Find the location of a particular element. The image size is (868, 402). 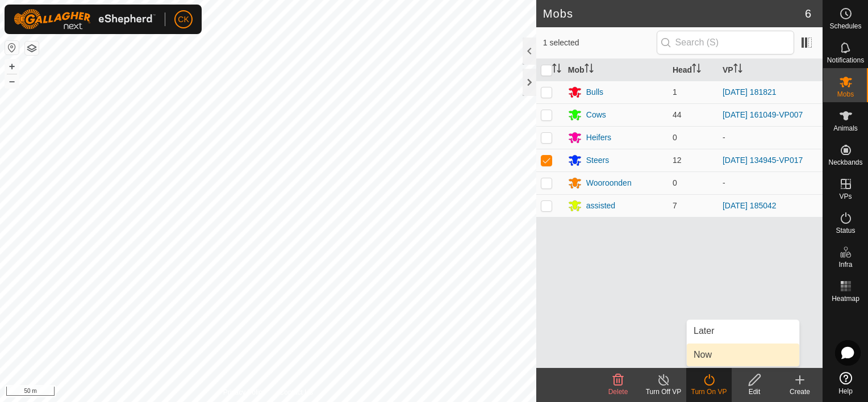

span: Help is located at coordinates (845, 391).